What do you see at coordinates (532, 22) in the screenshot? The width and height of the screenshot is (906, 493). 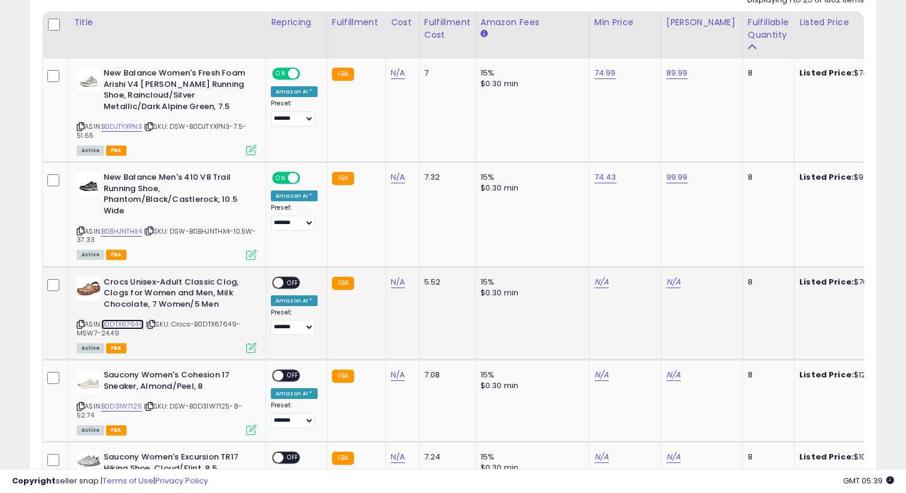 I see `div: Amazon Fees` at bounding box center [532, 22].